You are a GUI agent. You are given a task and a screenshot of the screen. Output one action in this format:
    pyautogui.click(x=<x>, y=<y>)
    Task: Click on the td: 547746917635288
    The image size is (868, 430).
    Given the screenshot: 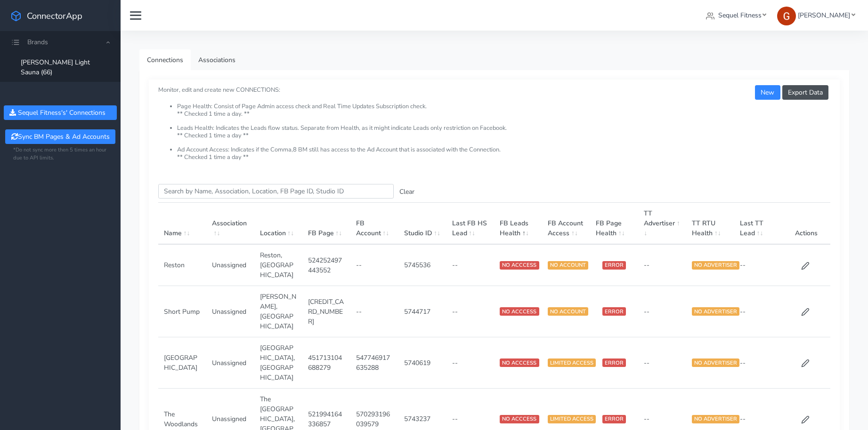 What is the action you would take?
    pyautogui.click(x=374, y=363)
    